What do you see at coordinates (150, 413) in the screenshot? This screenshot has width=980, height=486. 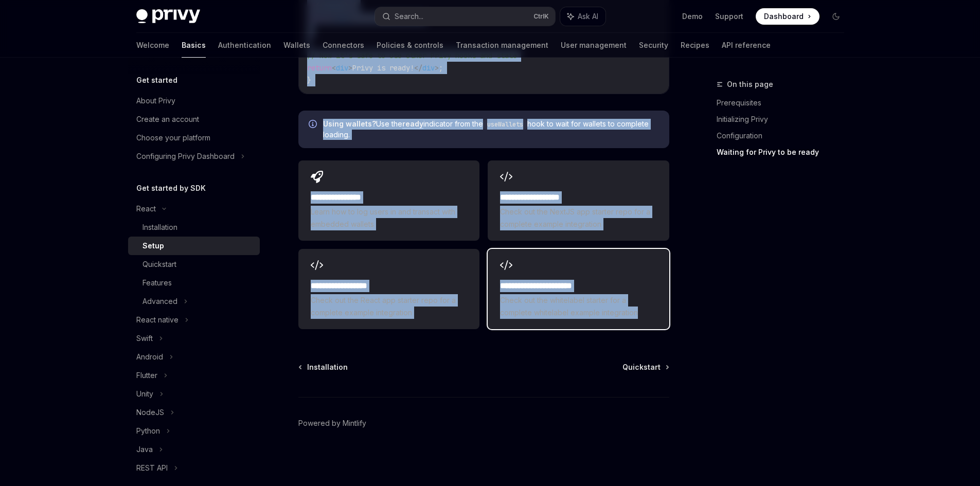 I see `div: NodeJS` at bounding box center [150, 413].